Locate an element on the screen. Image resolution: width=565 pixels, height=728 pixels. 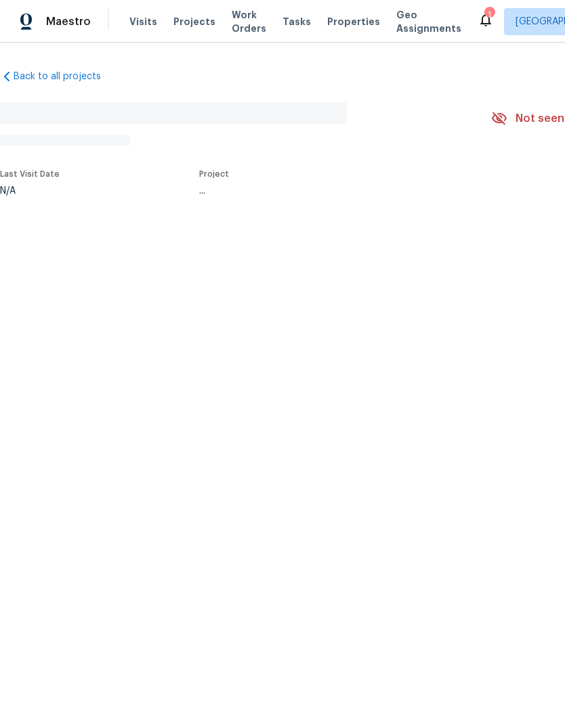
span: Projects is located at coordinates (194, 22).